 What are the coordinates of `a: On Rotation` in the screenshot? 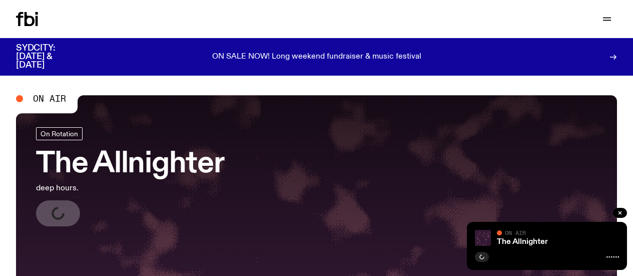 It's located at (59, 134).